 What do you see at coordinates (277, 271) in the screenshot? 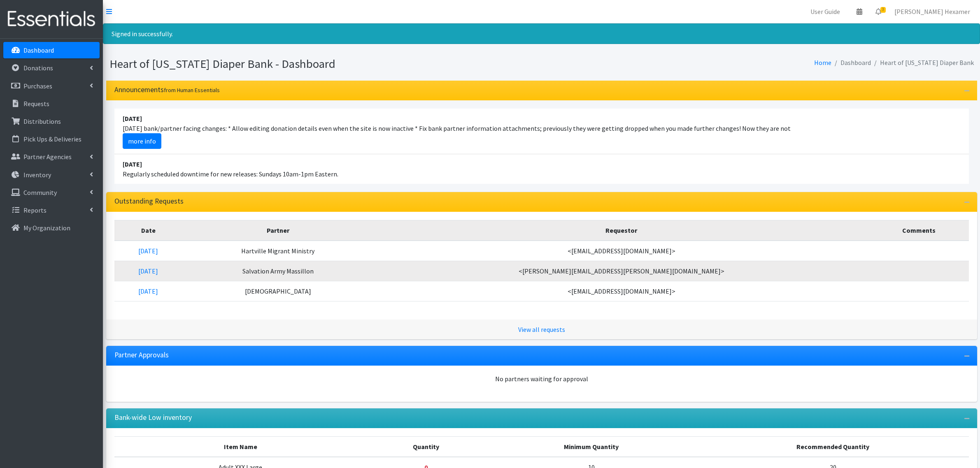
I see `td: Salvation Army Massillon` at bounding box center [277, 271].